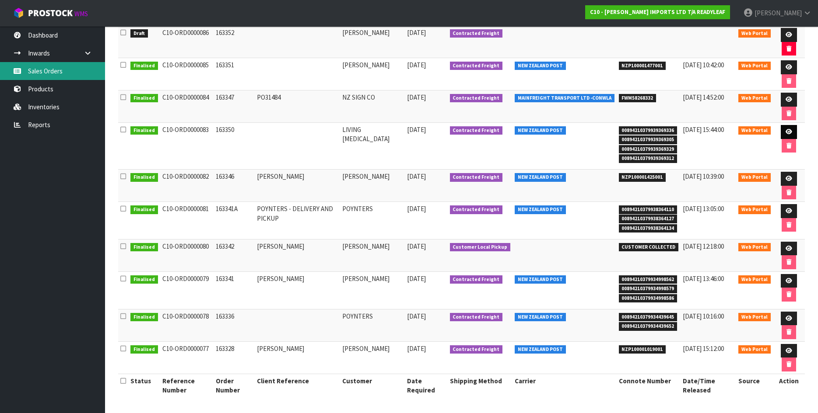 The width and height of the screenshot is (818, 413). What do you see at coordinates (297, 107) in the screenshot?
I see `td: PO31484` at bounding box center [297, 107].